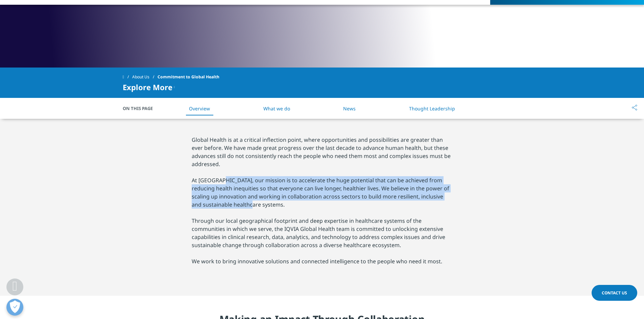  What do you see at coordinates (322, 261) in the screenshot?
I see `p: We work to bring innovative solutions and connected intelligence to the people who need it most.` at bounding box center [322, 261].